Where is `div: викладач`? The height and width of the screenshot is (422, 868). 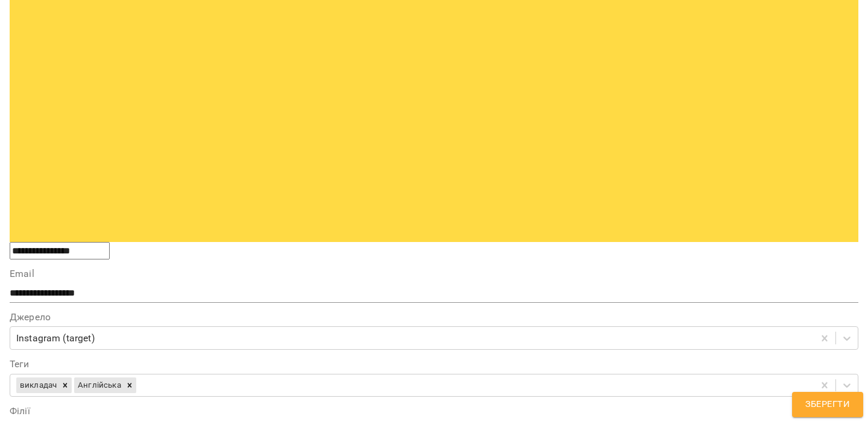 div: викладач is located at coordinates (37, 386).